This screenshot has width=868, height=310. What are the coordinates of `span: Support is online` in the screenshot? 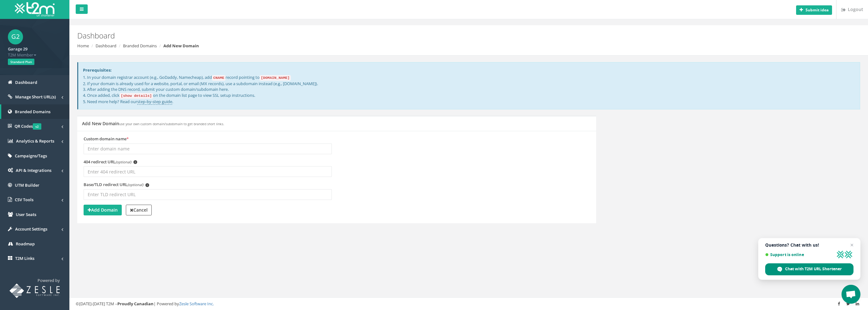 It's located at (800, 255).